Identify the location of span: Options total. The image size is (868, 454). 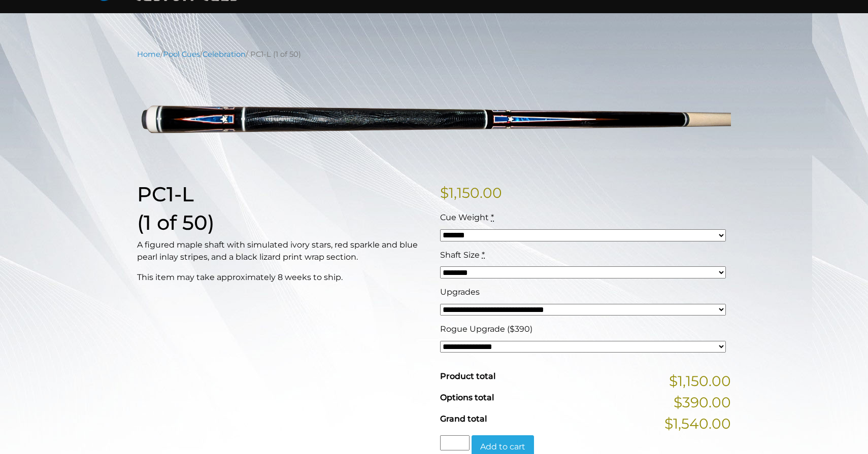
(467, 397).